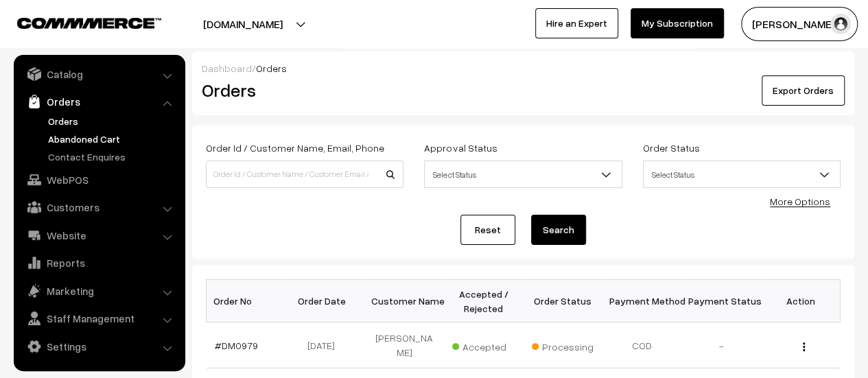  Describe the element at coordinates (801, 201) in the screenshot. I see `a: More Options` at that location.